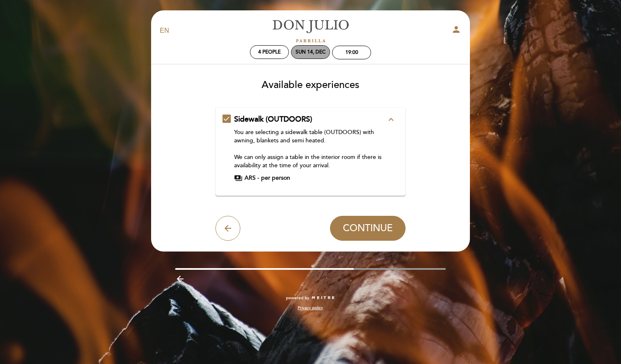 The height and width of the screenshot is (364, 621). I want to click on span: powered by, so click(298, 298).